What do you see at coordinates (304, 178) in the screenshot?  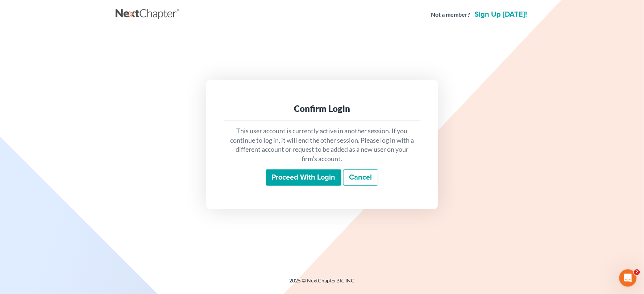 I see `input: Proceed with login` at bounding box center [304, 178].